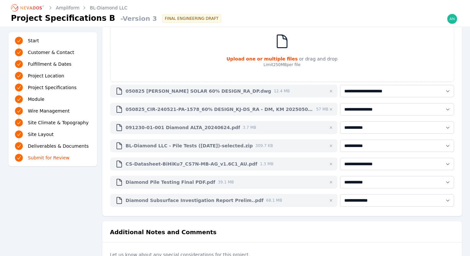 The image size is (470, 256). Describe the element at coordinates (51, 52) in the screenshot. I see `span: Customer & Contact` at that location.